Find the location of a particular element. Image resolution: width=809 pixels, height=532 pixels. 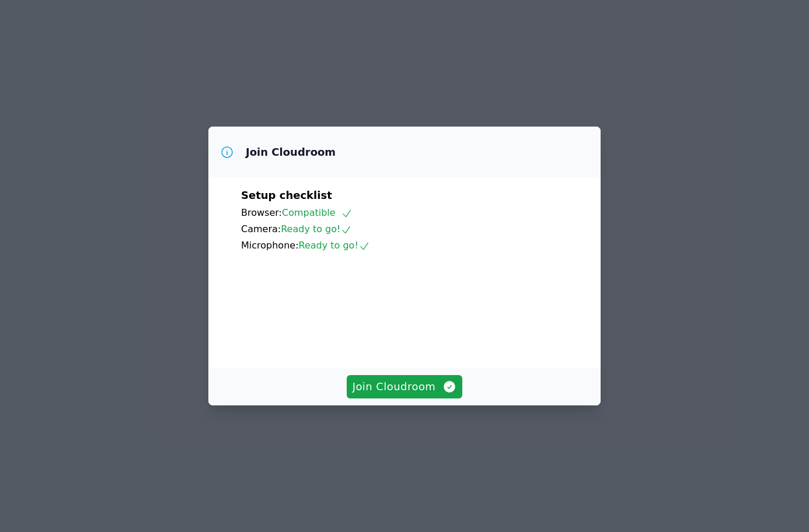

span: Camera: is located at coordinates (261, 229).